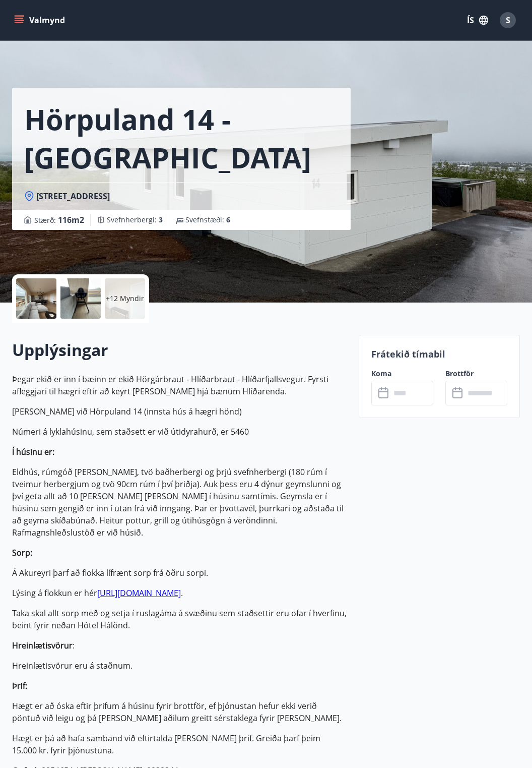  What do you see at coordinates (179, 350) in the screenshot?
I see `h2: Upplýsingar` at bounding box center [179, 350].